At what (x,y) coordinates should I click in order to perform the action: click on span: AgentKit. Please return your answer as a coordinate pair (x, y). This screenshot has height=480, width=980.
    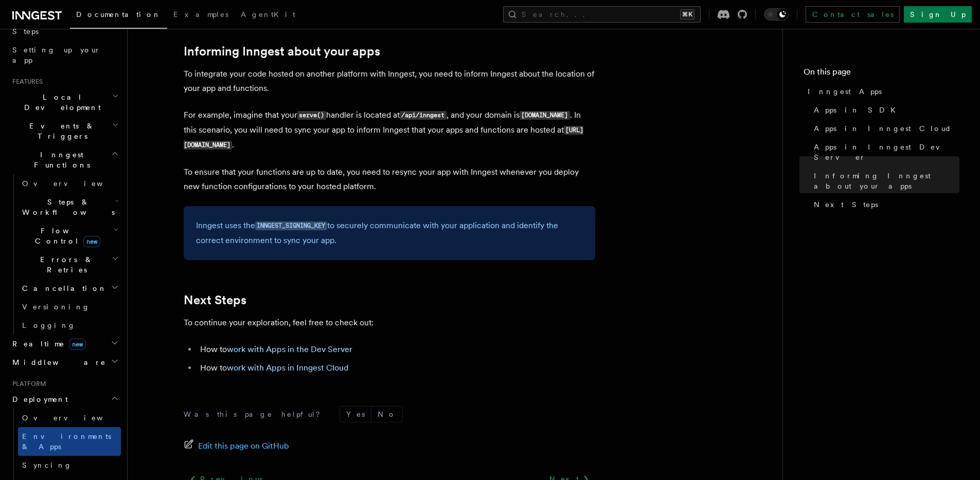
    Looking at the image, I should click on (268, 14).